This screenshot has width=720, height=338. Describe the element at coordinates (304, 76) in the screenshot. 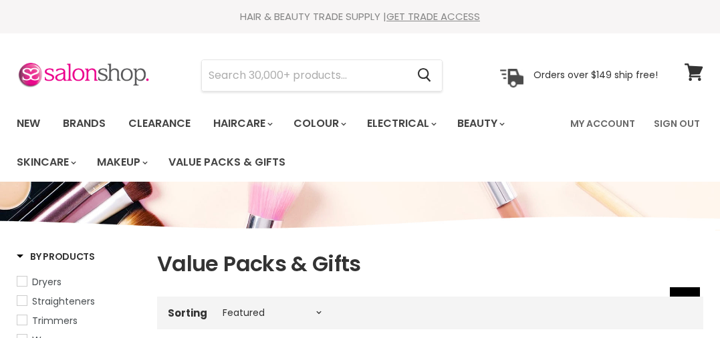

I see `input: Search` at that location.